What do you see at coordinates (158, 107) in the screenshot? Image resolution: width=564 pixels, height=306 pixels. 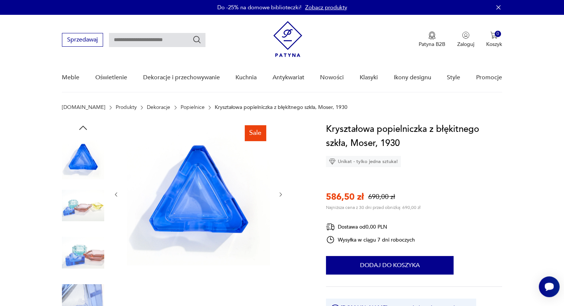 I see `a: Dekoracje` at bounding box center [158, 107].